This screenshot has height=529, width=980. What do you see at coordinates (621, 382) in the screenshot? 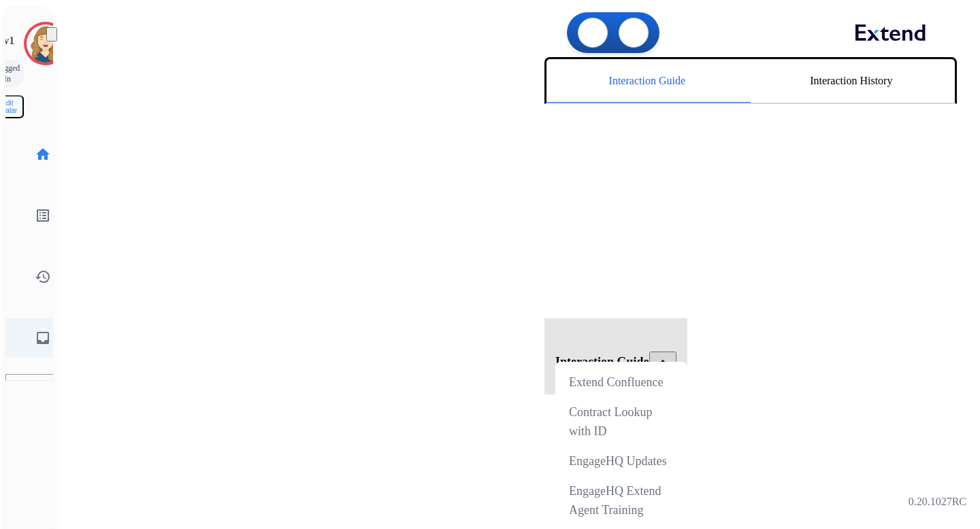
I see `div: Extend Confluence` at bounding box center [621, 382].